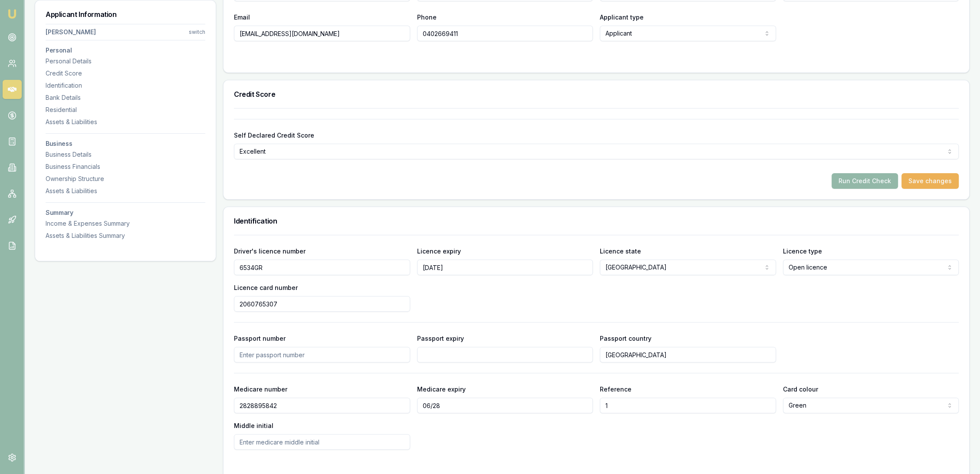 The width and height of the screenshot is (980, 474). I want to click on button: Save changes, so click(930, 181).